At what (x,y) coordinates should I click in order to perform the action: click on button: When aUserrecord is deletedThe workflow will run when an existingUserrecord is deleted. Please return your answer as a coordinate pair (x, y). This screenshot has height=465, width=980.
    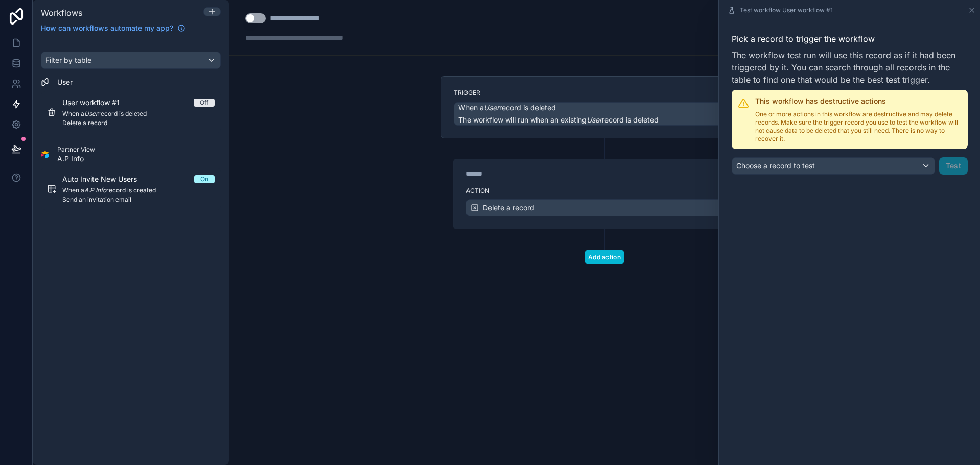
    Looking at the image, I should click on (604, 114).